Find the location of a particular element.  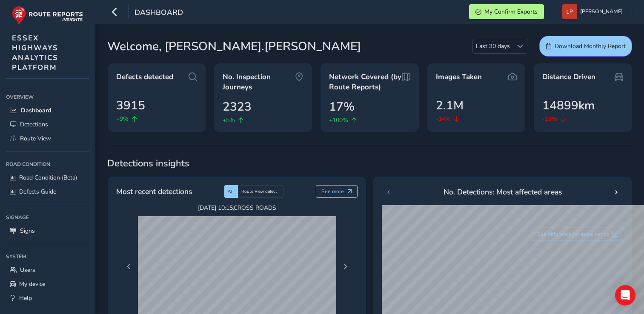

button: My Confirm Exports is located at coordinates (506, 12).